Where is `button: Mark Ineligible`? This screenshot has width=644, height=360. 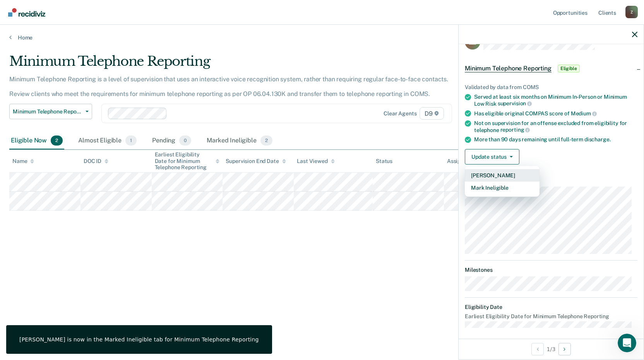 button: Mark Ineligible is located at coordinates (502, 188).